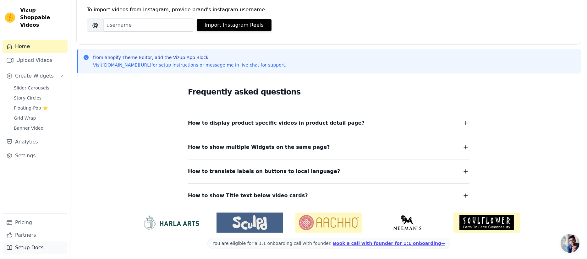  Describe the element at coordinates (190, 58) in the screenshot. I see `p: from Shopify Theme Editor, add the Vizup App Block` at that location.